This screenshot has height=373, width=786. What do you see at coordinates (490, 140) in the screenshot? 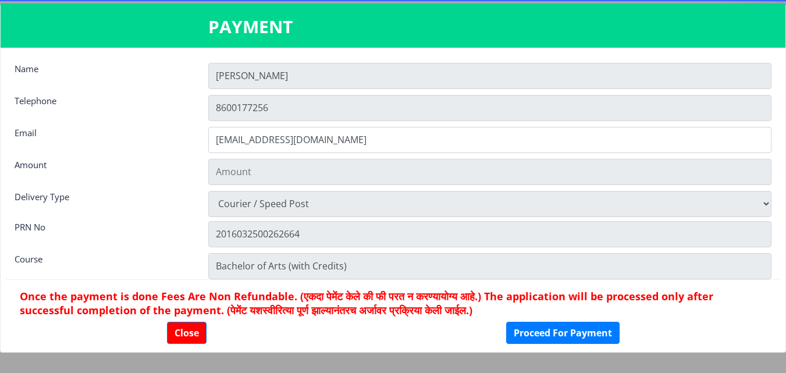
I see `input: Email` at bounding box center [490, 140].